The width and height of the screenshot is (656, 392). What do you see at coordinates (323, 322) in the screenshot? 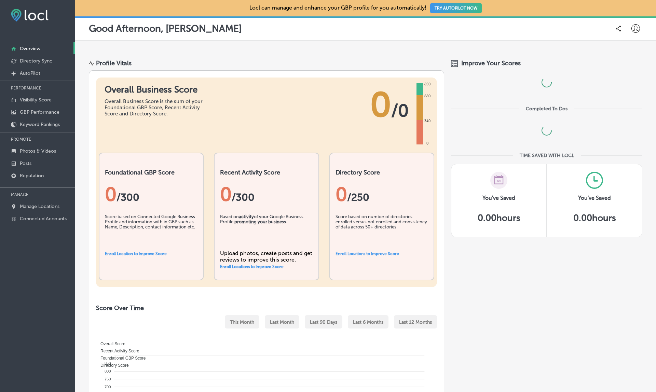
I see `span: Last 90 Days` at bounding box center [323, 322].